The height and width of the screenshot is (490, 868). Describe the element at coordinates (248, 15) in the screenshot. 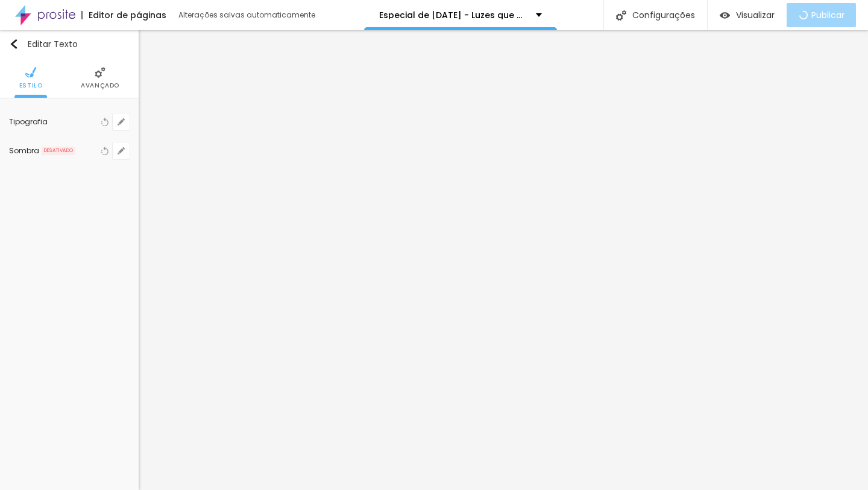

I see `div: Alterações salvas automaticamente` at that location.